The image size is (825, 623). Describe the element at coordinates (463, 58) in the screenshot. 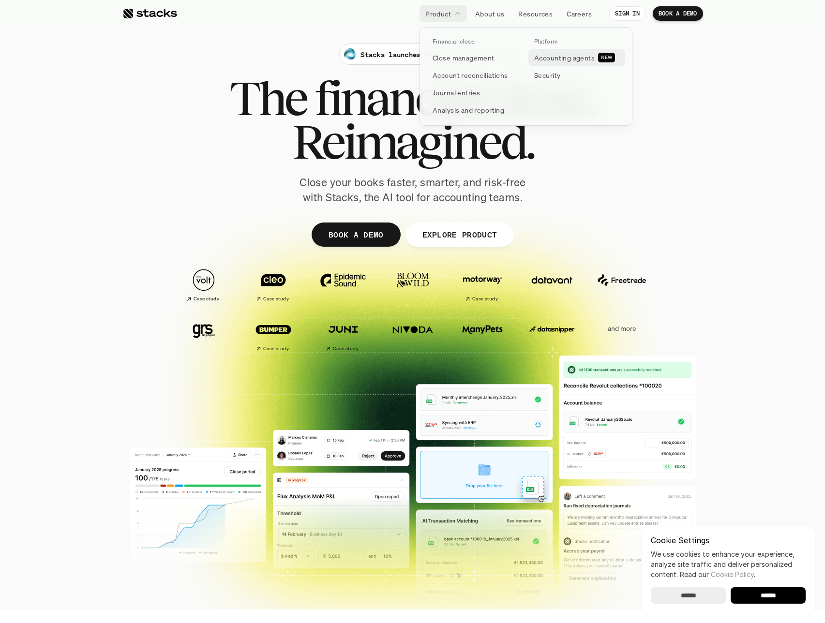

I see `p: Close management` at that location.